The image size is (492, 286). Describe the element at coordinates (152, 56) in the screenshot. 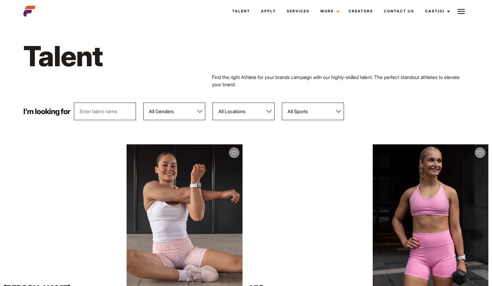

I see `h1: Talent` at that location.